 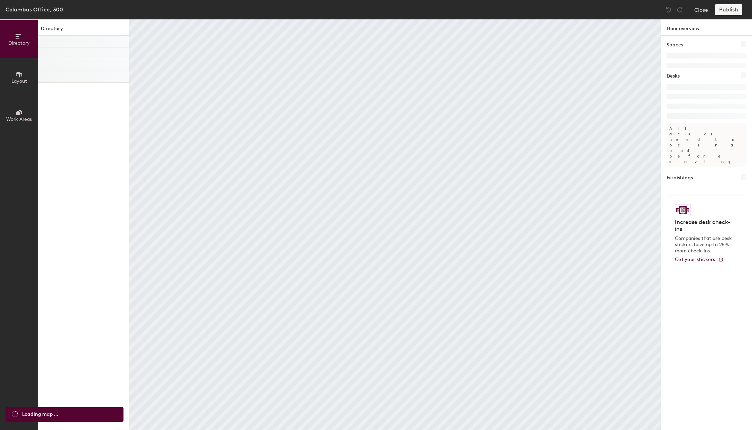 I want to click on img: Sticker logo, so click(x=683, y=210).